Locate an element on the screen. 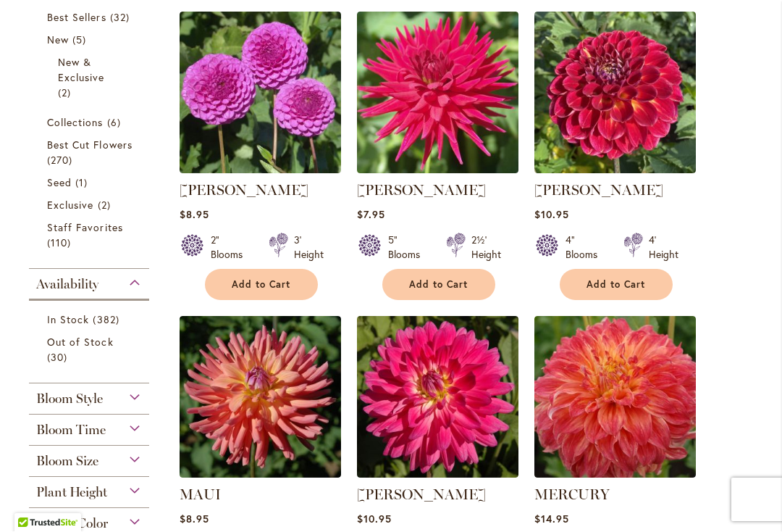 This screenshot has width=782, height=532. img: MARY MUNNS is located at coordinates (260, 93).